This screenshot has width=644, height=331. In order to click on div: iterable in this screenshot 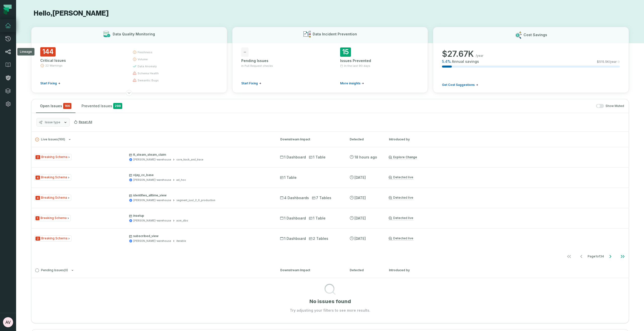, I will do `click(181, 241)`.